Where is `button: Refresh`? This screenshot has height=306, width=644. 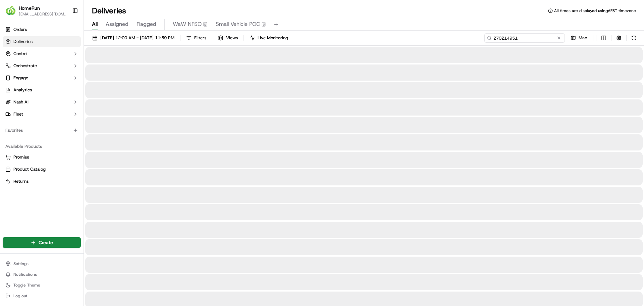
button: Refresh is located at coordinates (634, 38).